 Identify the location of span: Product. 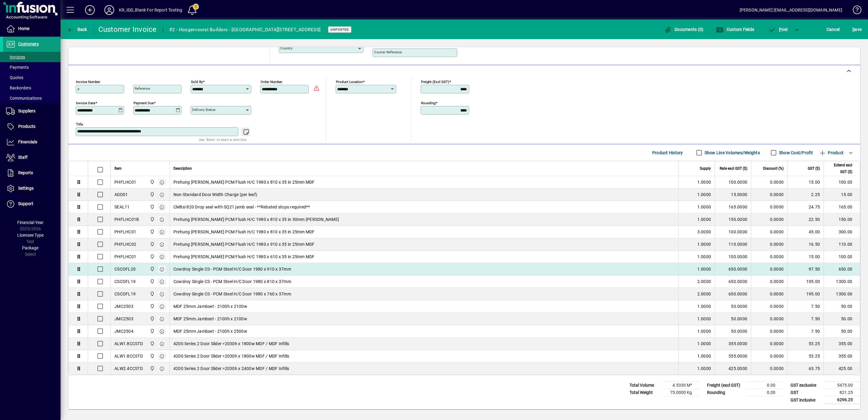
(831, 152).